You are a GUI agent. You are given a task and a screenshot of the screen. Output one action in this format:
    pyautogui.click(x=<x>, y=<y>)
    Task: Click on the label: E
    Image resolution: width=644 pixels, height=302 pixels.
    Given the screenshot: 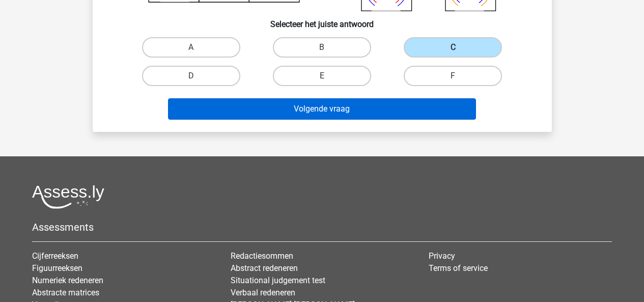 What is the action you would take?
    pyautogui.click(x=322, y=76)
    